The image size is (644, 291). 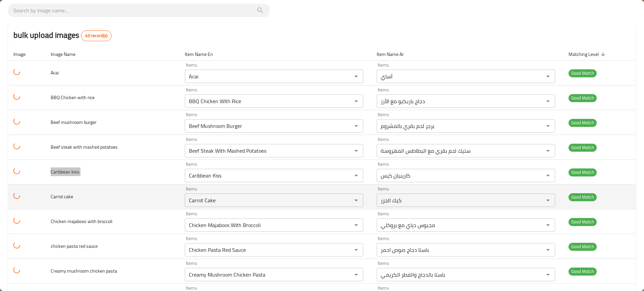 I want to click on h2: bulk upload images, so click(x=63, y=35).